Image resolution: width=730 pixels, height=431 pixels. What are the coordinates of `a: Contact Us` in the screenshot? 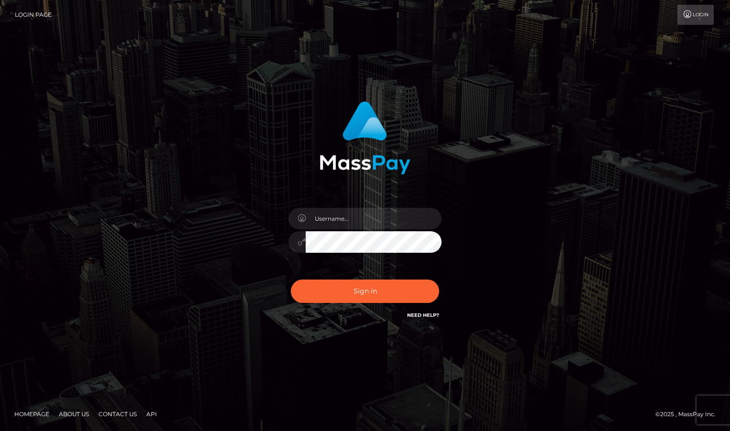 It's located at (118, 414).